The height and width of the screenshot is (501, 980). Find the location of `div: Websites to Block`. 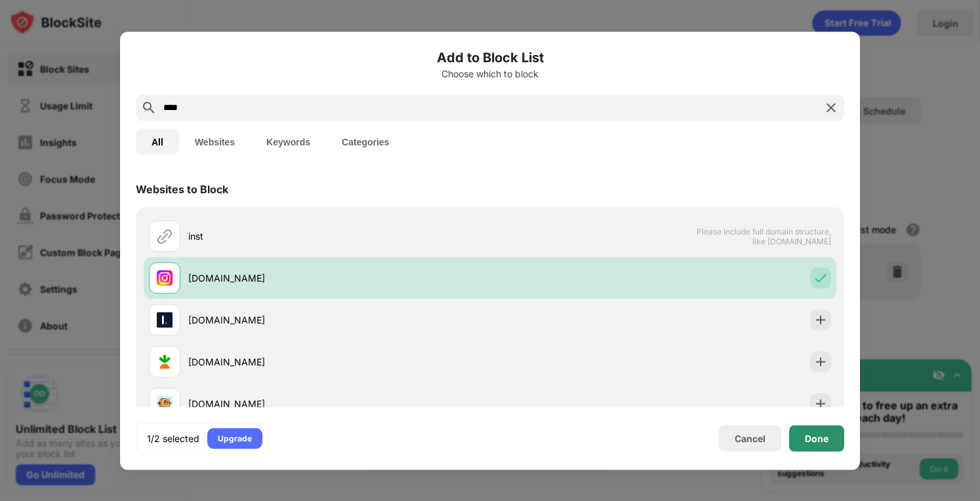

div: Websites to Block is located at coordinates (182, 189).